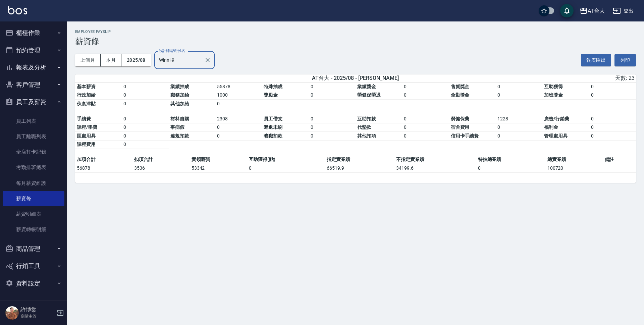  What do you see at coordinates (84, 119) in the screenshot?
I see `span: 手續費` at bounding box center [84, 119].